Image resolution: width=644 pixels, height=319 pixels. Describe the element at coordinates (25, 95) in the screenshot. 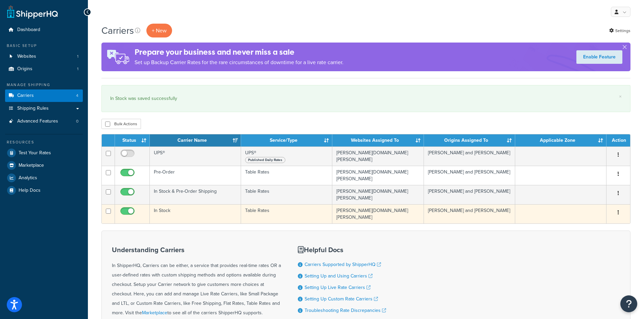

I see `span: Carriers` at that location.